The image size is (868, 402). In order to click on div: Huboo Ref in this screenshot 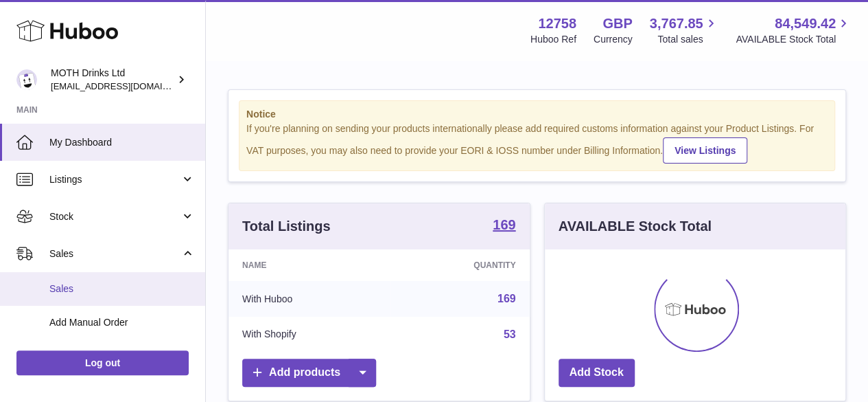, I will do `click(553, 39)`.